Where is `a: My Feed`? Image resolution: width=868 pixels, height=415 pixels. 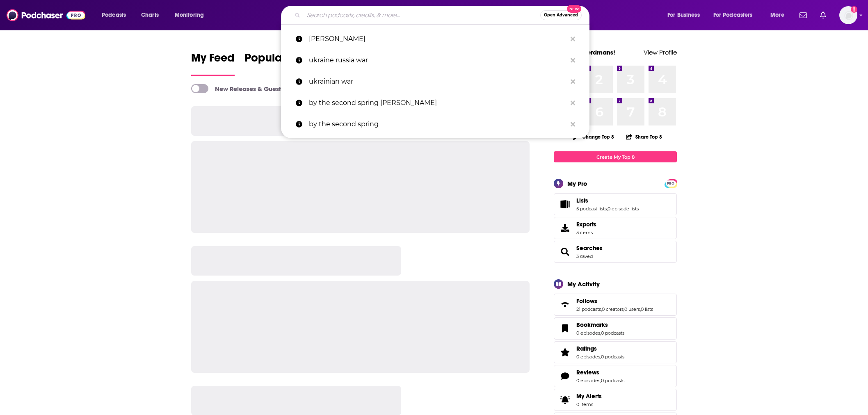 a: My Feed is located at coordinates (213, 63).